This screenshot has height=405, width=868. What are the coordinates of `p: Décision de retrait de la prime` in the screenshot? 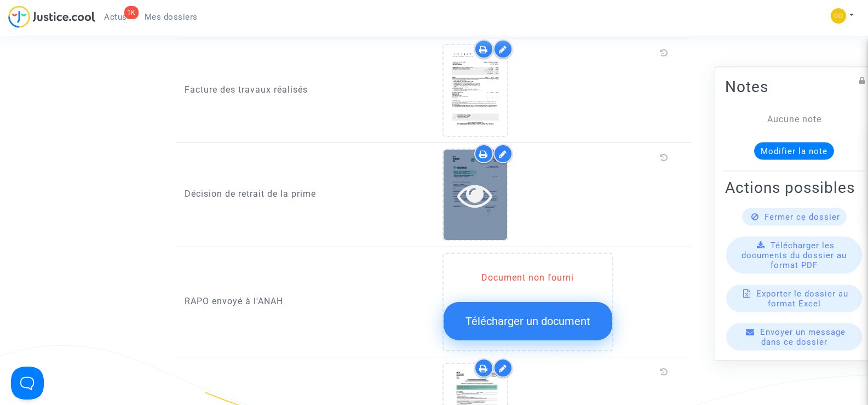 It's located at (305, 193).